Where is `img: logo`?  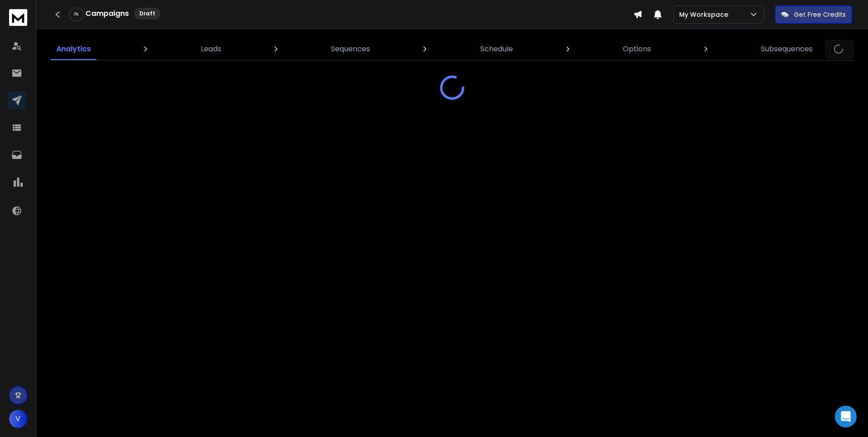 img: logo is located at coordinates (18, 17).